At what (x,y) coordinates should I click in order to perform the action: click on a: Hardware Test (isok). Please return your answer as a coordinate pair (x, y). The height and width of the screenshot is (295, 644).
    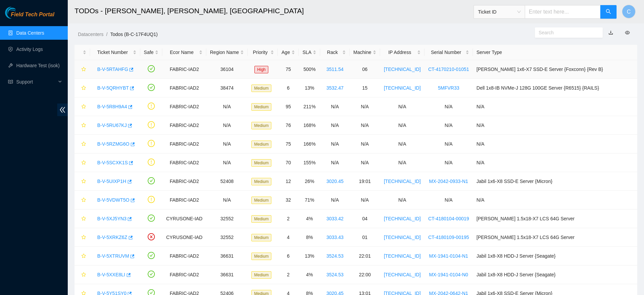
    Looking at the image, I should click on (38, 65).